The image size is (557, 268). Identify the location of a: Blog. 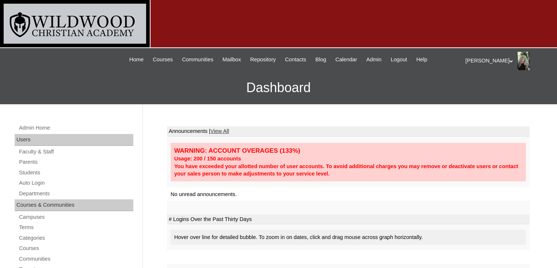
(321, 59).